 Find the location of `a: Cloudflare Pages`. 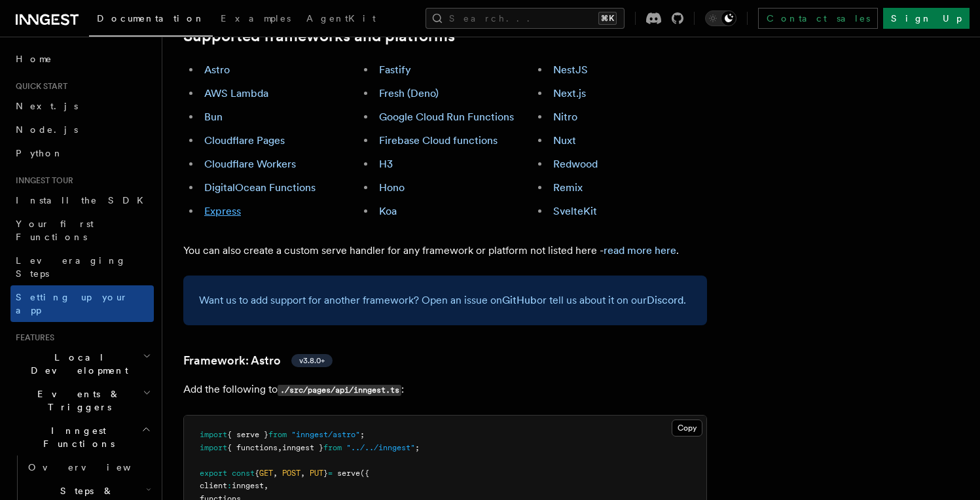

a: Cloudflare Pages is located at coordinates (244, 140).